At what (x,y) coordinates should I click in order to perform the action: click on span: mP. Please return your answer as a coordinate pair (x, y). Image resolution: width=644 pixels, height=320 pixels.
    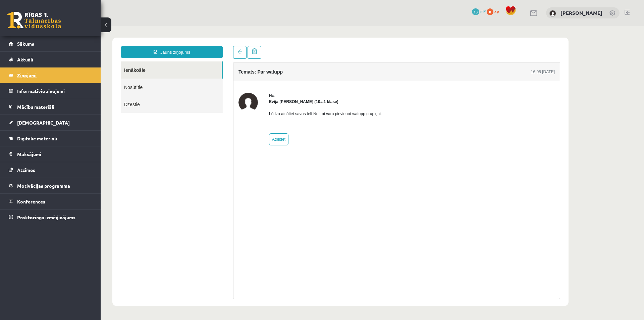
    Looking at the image, I should click on (483, 11).